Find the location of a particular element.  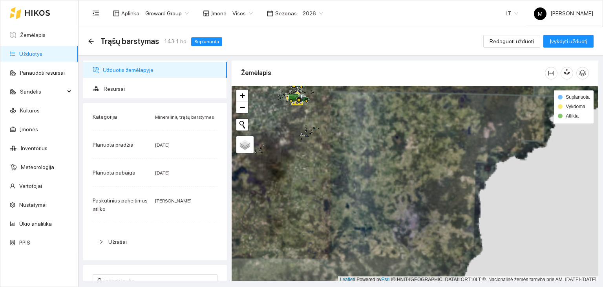

span: Įmonė : is located at coordinates (220, 13).